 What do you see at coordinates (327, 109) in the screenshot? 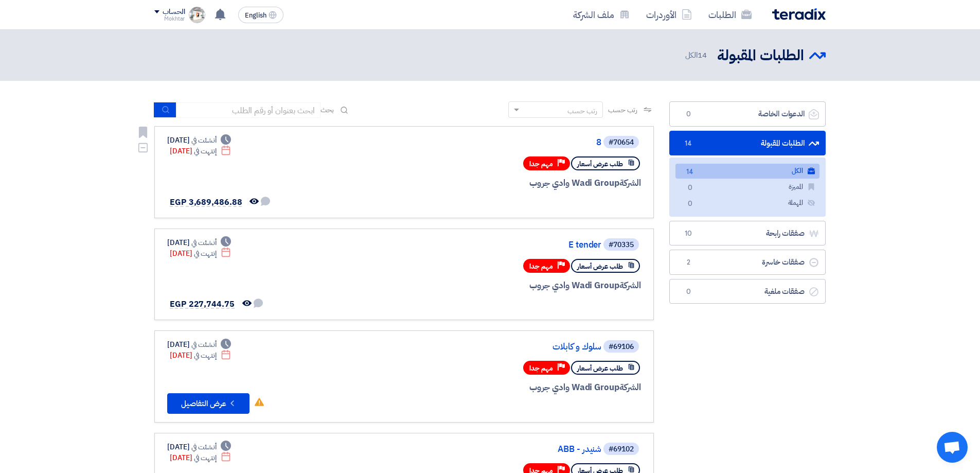
I see `span: بحث` at bounding box center [327, 109].